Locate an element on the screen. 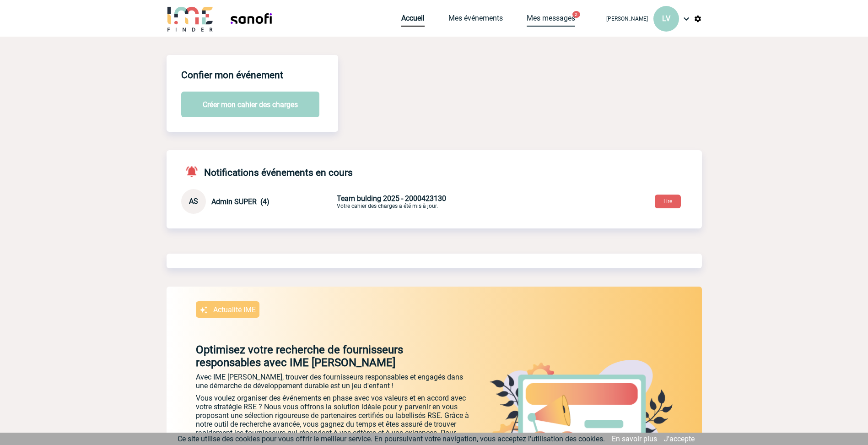 Image resolution: width=868 pixels, height=445 pixels. span: Admin SUPER (4) is located at coordinates (240, 202).